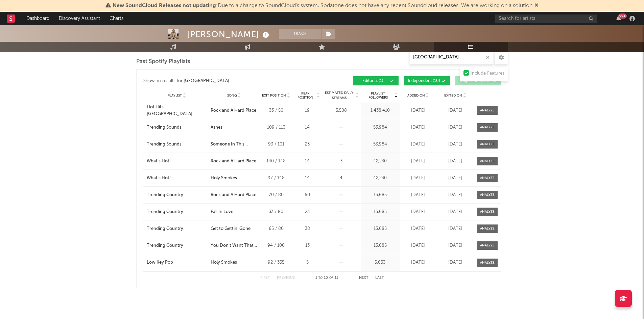 The width and height of the screenshot is (644, 319). What do you see at coordinates (307, 144) in the screenshot?
I see `div: 23` at bounding box center [307, 144].